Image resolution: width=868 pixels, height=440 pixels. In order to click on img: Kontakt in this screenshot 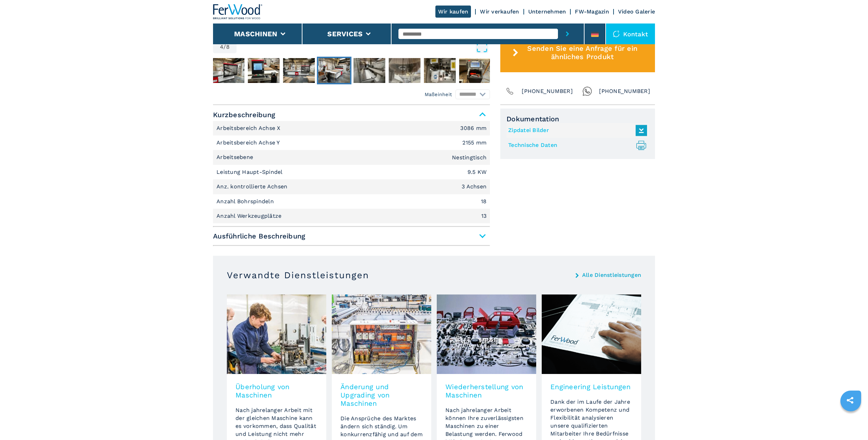, I will do `click(616, 34)`.